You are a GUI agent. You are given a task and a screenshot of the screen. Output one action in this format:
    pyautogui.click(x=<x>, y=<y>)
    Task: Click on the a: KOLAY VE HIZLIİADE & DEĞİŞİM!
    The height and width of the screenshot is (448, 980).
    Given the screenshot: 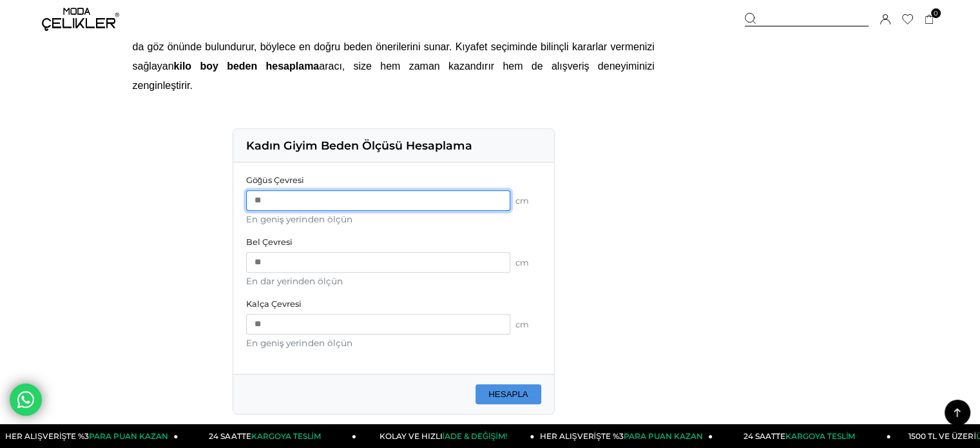 What is the action you would take?
    pyautogui.click(x=445, y=436)
    